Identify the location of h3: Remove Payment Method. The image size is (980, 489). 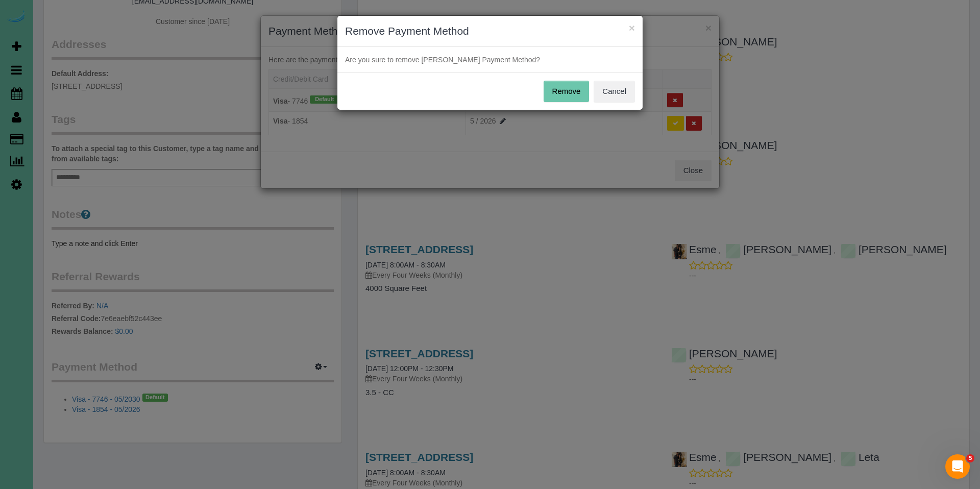
(490, 31).